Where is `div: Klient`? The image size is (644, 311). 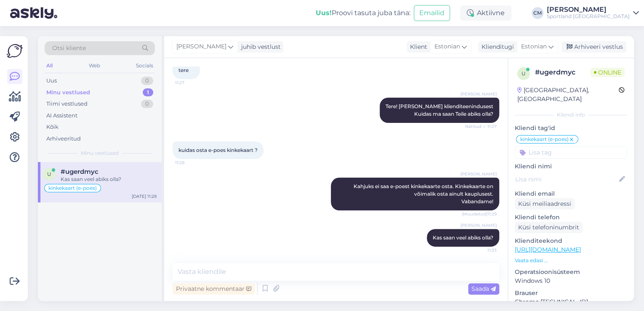
div: Klient is located at coordinates (417, 47).